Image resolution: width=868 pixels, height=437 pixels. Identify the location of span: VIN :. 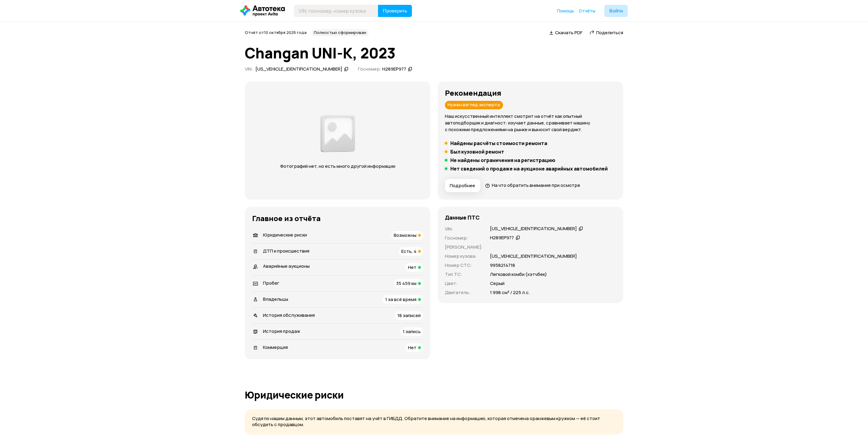
(249, 69).